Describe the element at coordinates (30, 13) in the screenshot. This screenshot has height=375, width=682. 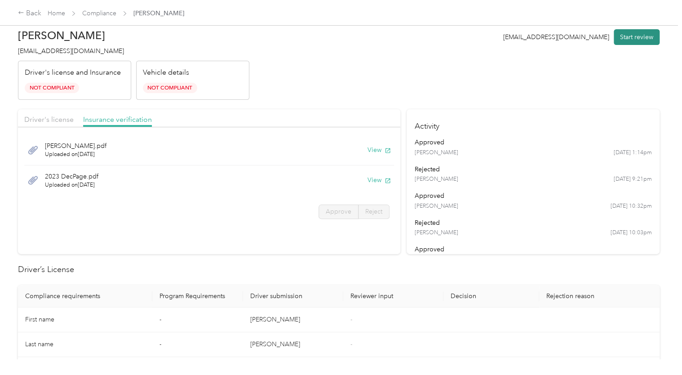
I see `div: Back` at that location.